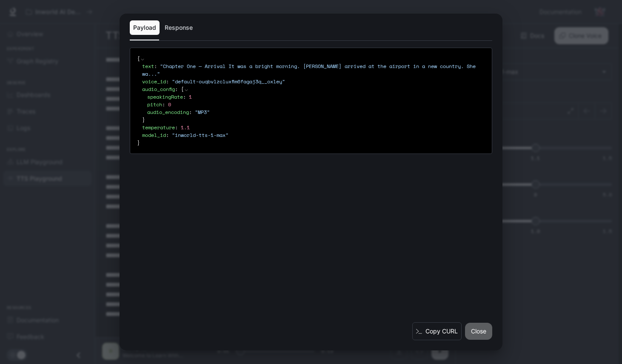 This screenshot has width=622, height=364. What do you see at coordinates (190, 97) in the screenshot?
I see `span: 1` at bounding box center [190, 97].